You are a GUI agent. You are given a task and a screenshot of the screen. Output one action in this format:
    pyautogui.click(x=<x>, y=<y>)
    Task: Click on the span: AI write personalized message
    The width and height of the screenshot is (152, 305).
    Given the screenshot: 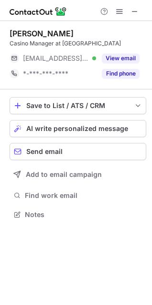 What is the action you would take?
    pyautogui.click(x=77, y=128)
    